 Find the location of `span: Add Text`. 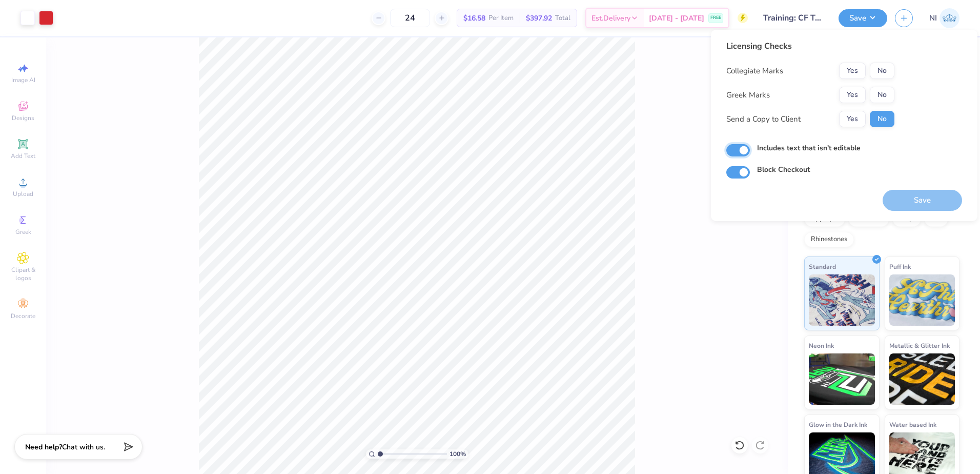

span: Add Text is located at coordinates (23, 156).